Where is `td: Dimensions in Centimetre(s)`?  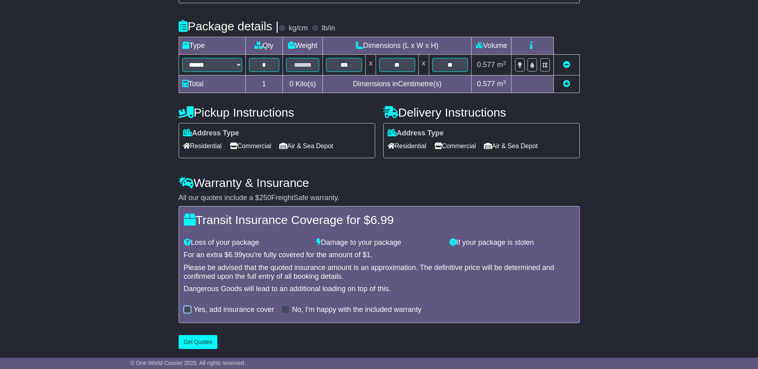
td: Dimensions in Centimetre(s) is located at coordinates (397, 84).